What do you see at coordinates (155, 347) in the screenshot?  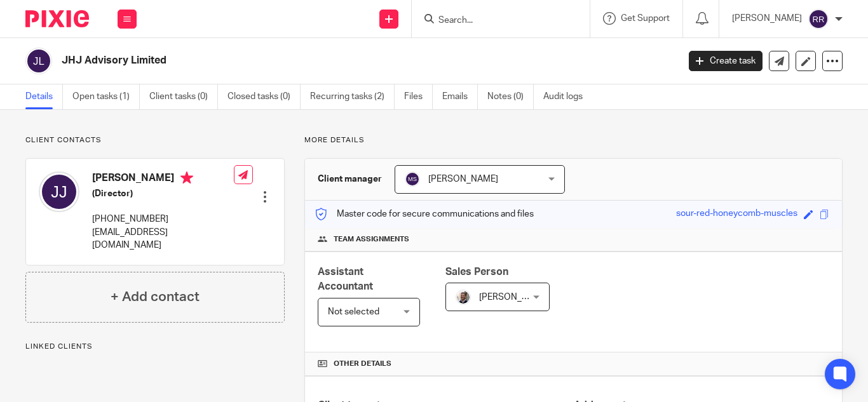 I see `p: Linked clients` at bounding box center [155, 347].